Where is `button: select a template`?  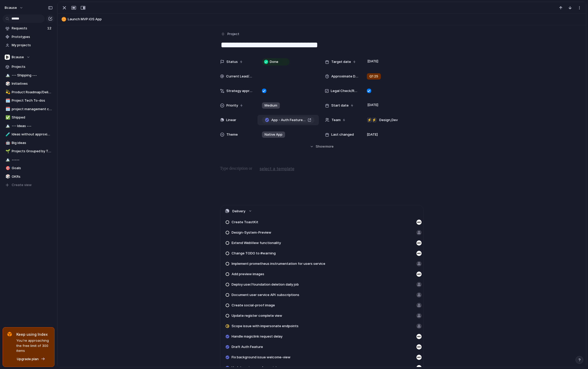
button: select a template is located at coordinates (277, 169).